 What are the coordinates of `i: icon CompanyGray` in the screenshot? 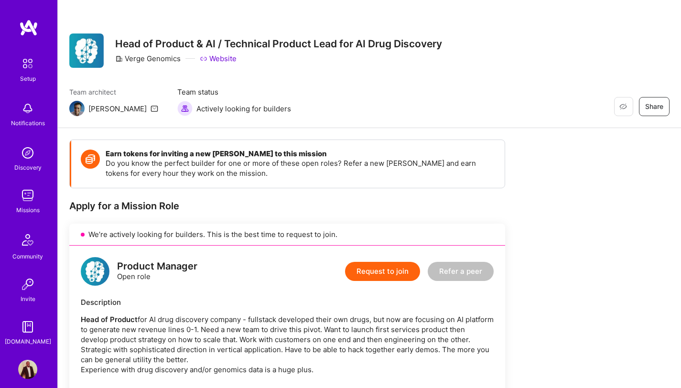 It's located at (119, 59).